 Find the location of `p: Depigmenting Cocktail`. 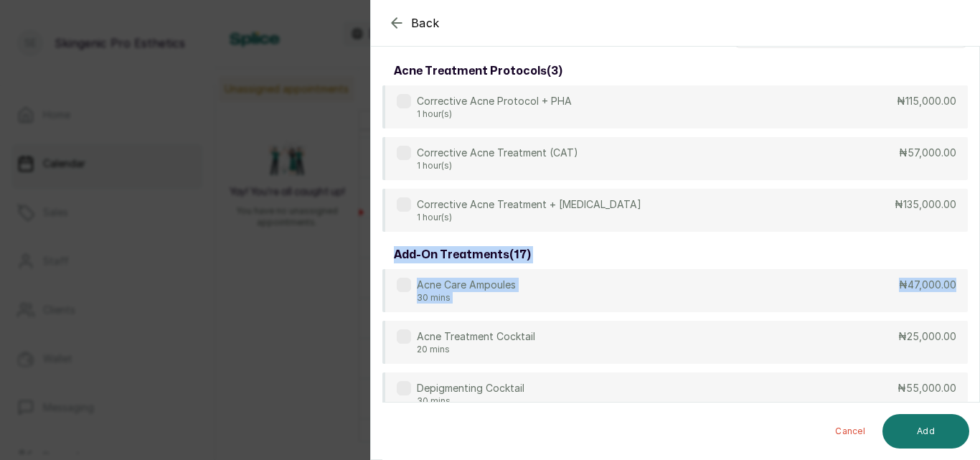

p: Depigmenting Cocktail is located at coordinates (471, 389).